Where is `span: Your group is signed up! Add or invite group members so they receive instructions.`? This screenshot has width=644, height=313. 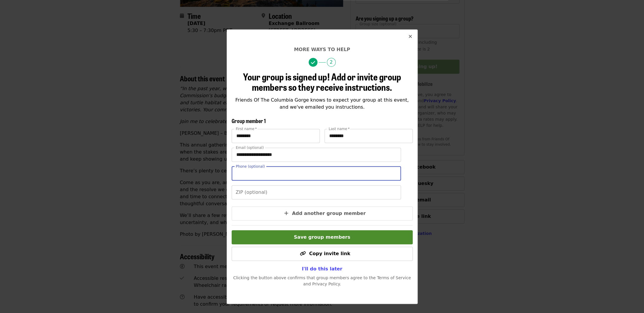
span: Your group is signed up! Add or invite group members so they receive instructions. is located at coordinates (322, 81).